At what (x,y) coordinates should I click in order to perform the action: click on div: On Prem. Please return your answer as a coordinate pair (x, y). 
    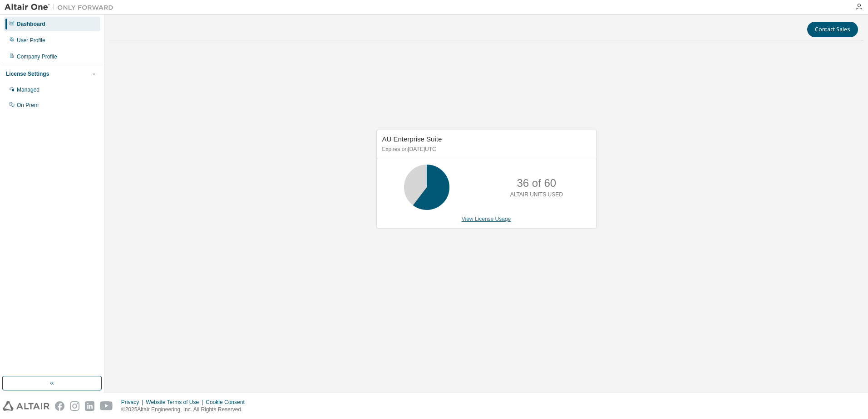
    Looking at the image, I should click on (27, 105).